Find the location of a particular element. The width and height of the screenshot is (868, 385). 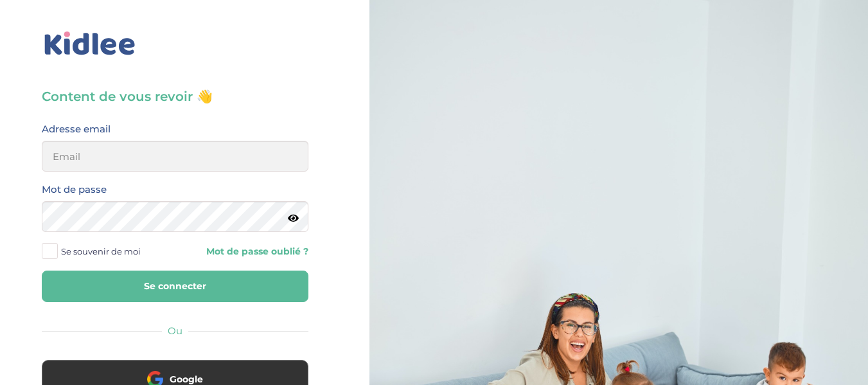

label: Adresse email is located at coordinates (76, 129).